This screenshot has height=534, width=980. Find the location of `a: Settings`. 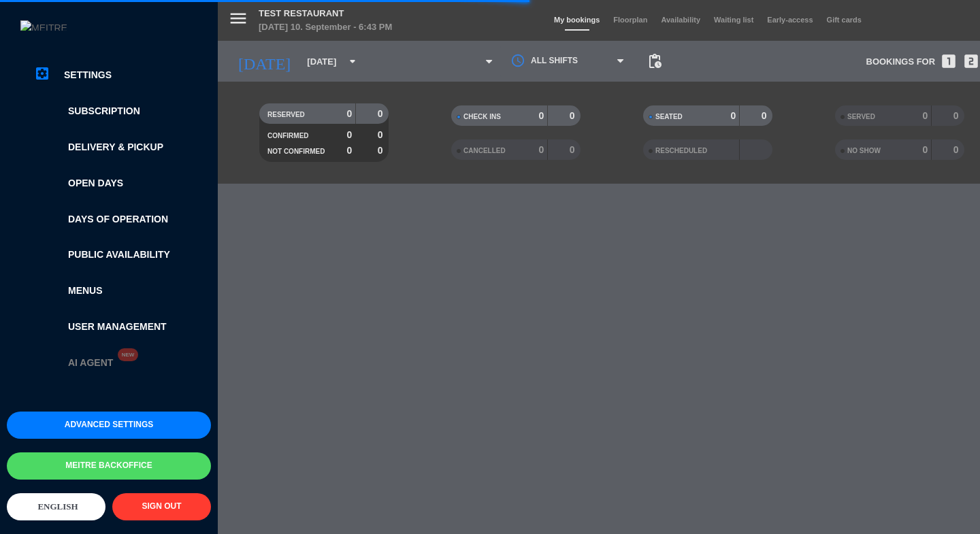

a: Settings is located at coordinates (122, 75).